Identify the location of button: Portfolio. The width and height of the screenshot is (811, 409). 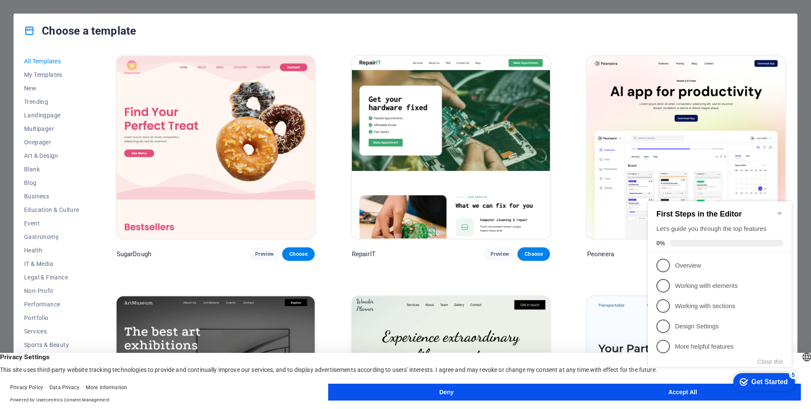
(52, 318).